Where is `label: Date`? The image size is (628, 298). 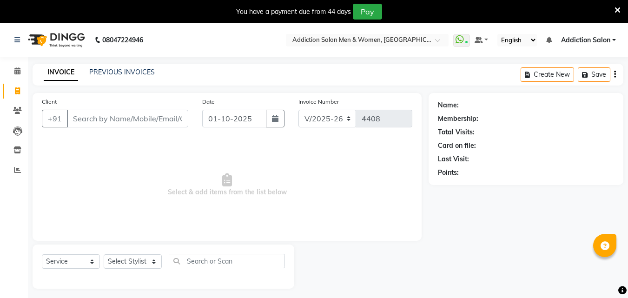 label: Date is located at coordinates (208, 102).